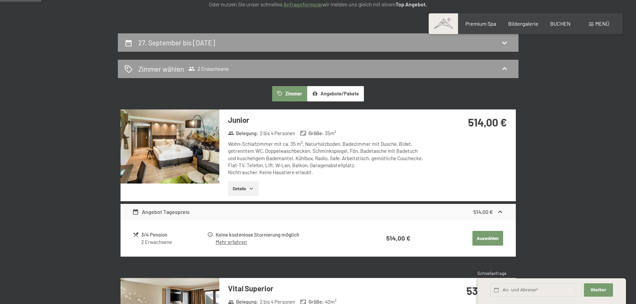  What do you see at coordinates (327, 289) in the screenshot?
I see `h3: Vital Superior` at bounding box center [327, 289].